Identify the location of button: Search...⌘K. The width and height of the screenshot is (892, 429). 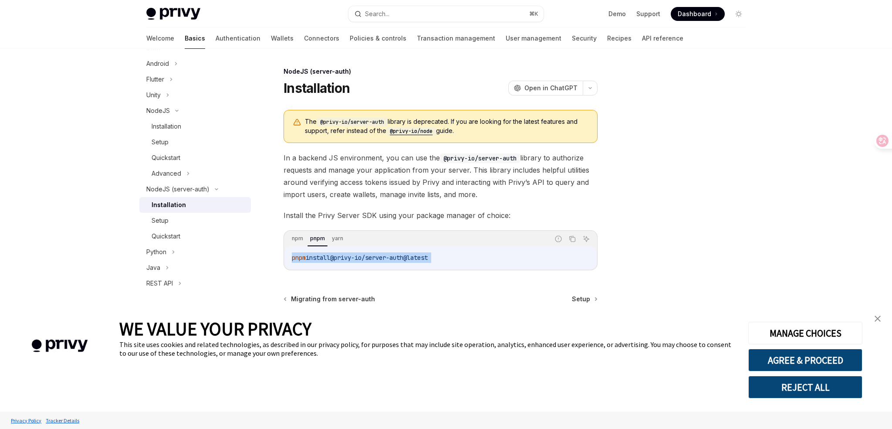
(446, 14).